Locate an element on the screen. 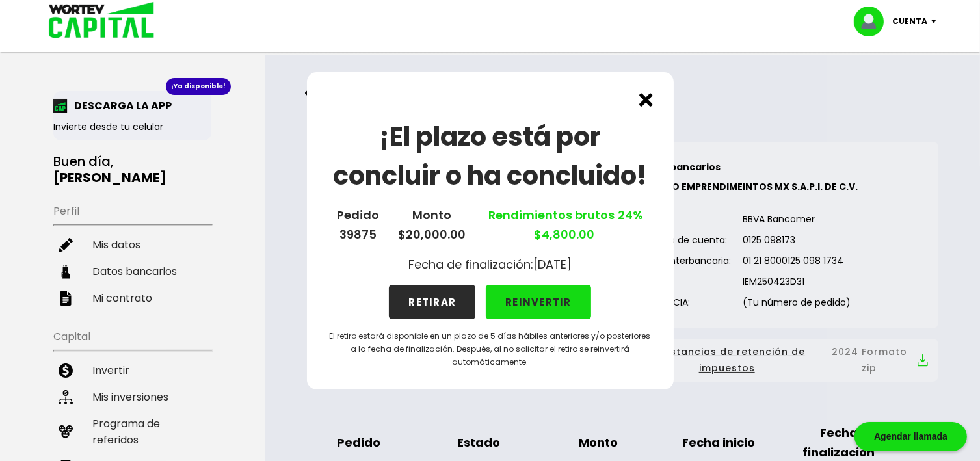 The height and width of the screenshot is (461, 980). p: El retiro estará disponible en un plazo de 5 días hábiles anteriores y/o posteriores a la fecha d... is located at coordinates (491, 349).